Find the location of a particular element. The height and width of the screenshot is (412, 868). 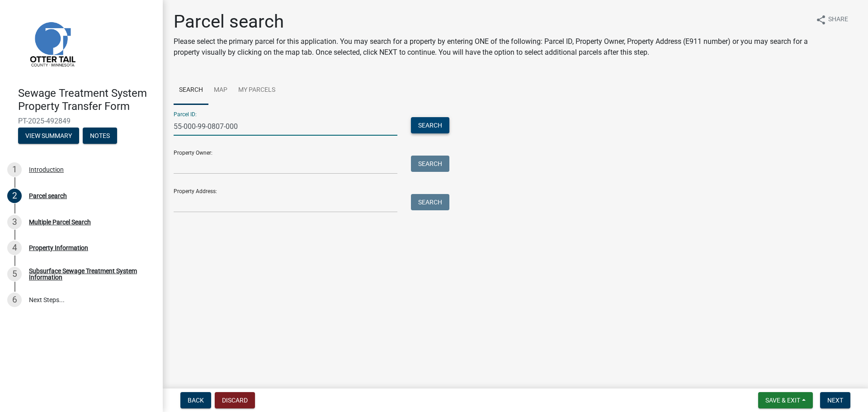

button: Discard is located at coordinates (235, 400).